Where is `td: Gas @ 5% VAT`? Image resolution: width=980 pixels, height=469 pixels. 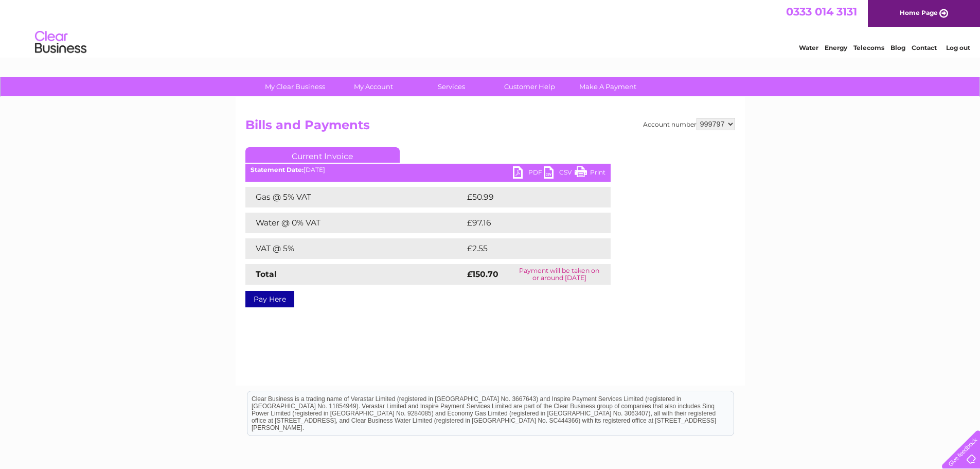 td: Gas @ 5% VAT is located at coordinates (355, 197).